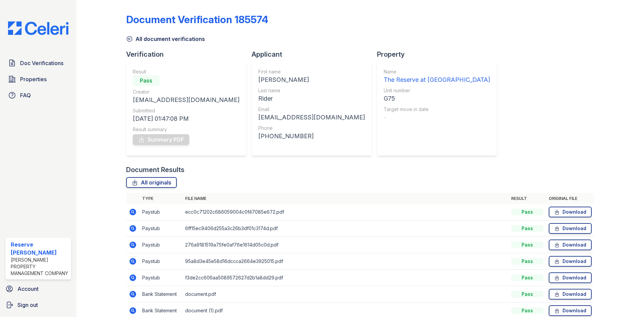  What do you see at coordinates (312, 99) in the screenshot?
I see `div: Rider` at bounding box center [312, 99].